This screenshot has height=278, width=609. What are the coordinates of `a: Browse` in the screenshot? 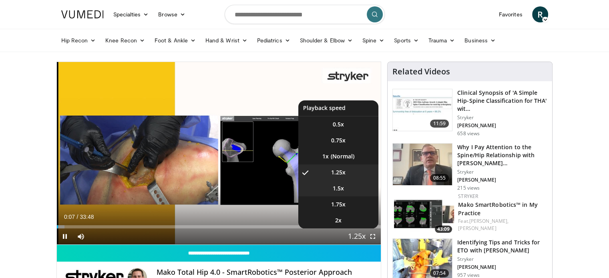 It's located at (172, 14).